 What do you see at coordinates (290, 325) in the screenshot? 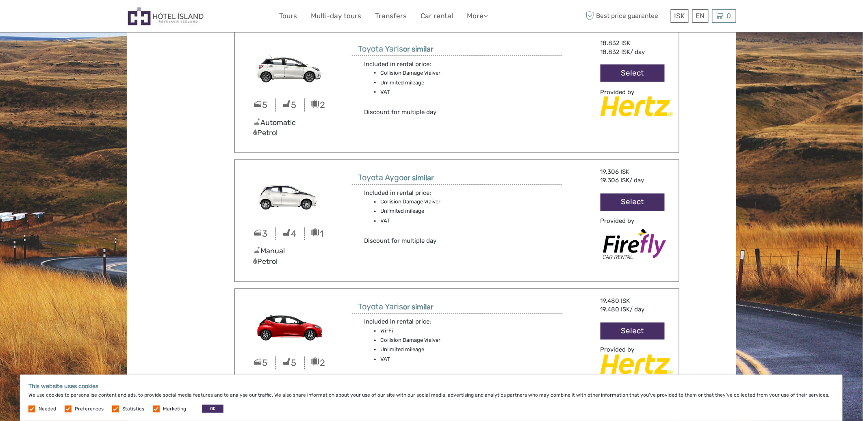
I see `img: EDMN.png` at bounding box center [290, 325].